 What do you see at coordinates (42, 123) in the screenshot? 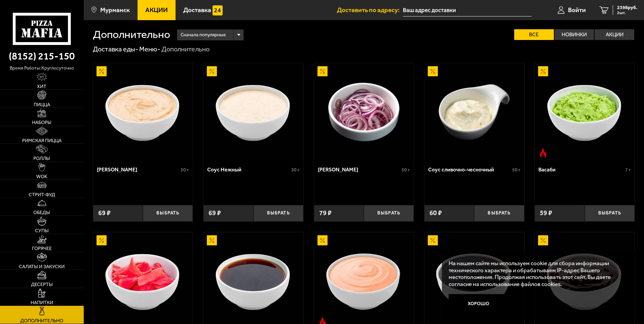
I see `span: Наборы` at bounding box center [42, 123].